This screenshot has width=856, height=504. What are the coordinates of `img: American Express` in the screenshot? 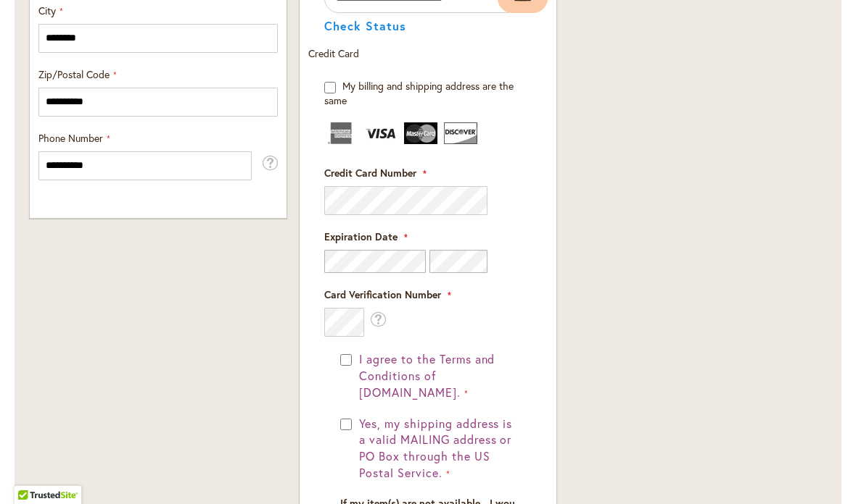 It's located at (341, 134).